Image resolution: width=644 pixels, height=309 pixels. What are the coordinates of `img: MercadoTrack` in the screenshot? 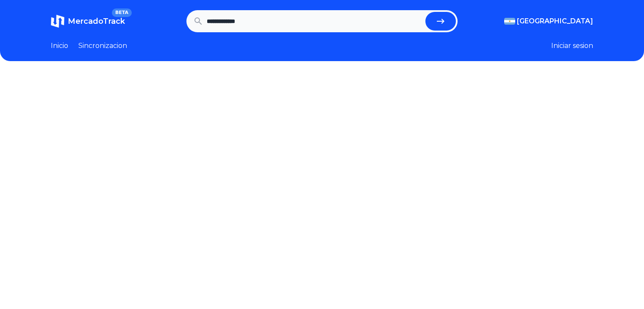 It's located at (58, 21).